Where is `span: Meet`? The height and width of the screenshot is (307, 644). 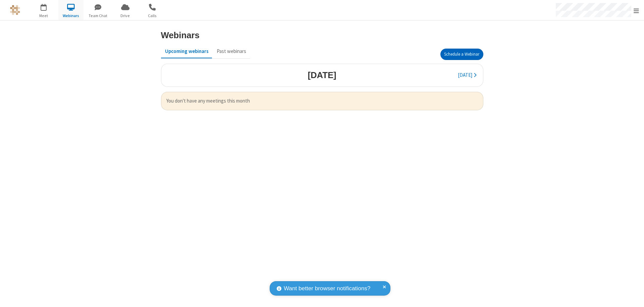
span: Meet is located at coordinates (43, 16).